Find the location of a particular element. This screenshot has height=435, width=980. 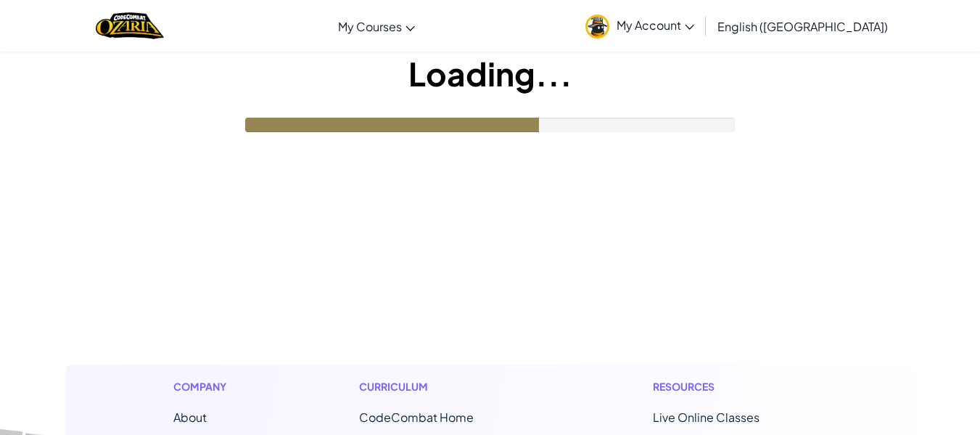

h1: Company is located at coordinates (206, 386).